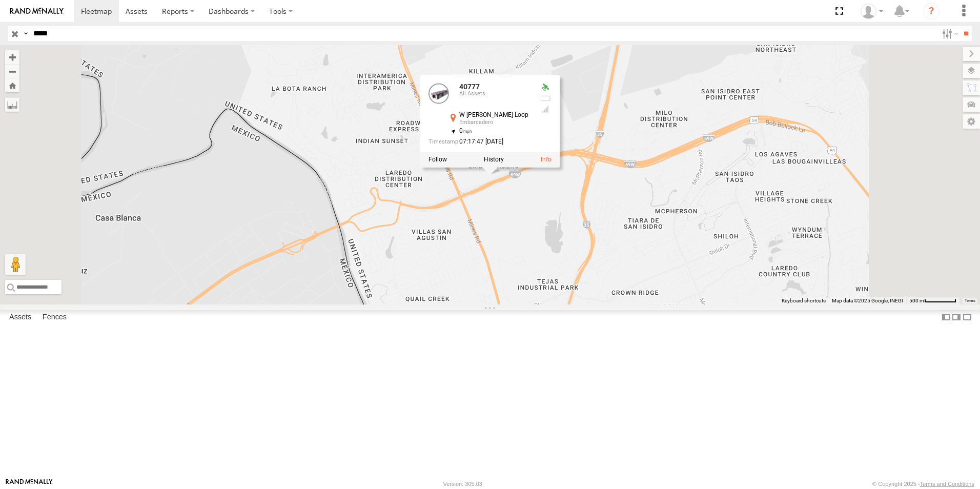 This screenshot has width=980, height=489. Describe the element at coordinates (947, 317) in the screenshot. I see `label: Dock Summary Table to the Left` at that location.